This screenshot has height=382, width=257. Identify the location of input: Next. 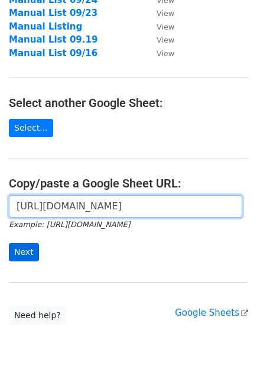
(24, 252).